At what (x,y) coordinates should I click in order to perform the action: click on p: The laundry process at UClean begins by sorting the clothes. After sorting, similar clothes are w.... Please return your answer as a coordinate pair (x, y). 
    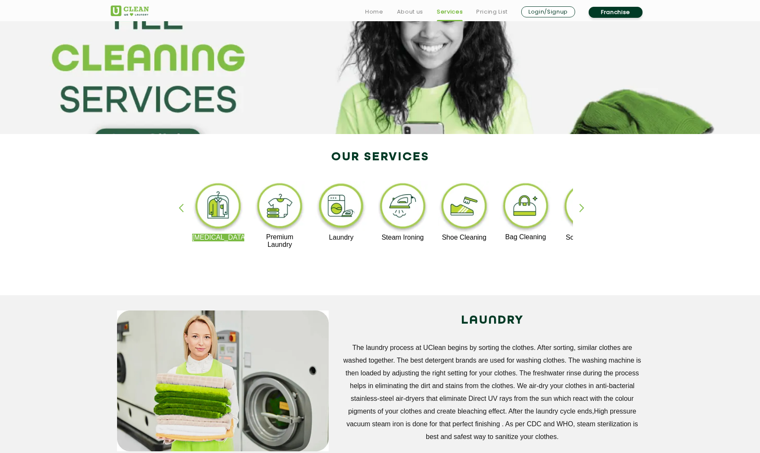
    Looking at the image, I should click on (492, 392).